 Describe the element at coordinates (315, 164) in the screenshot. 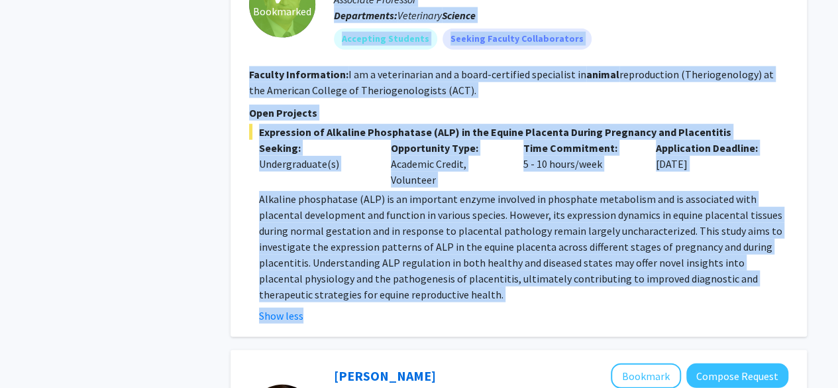

I see `div: Undergraduate(s)` at that location.